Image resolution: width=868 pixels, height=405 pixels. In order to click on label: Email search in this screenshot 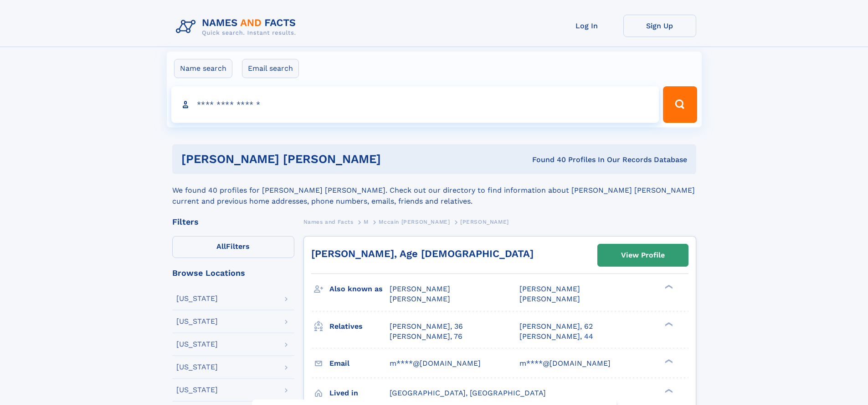, I will do `click(270, 69)`.